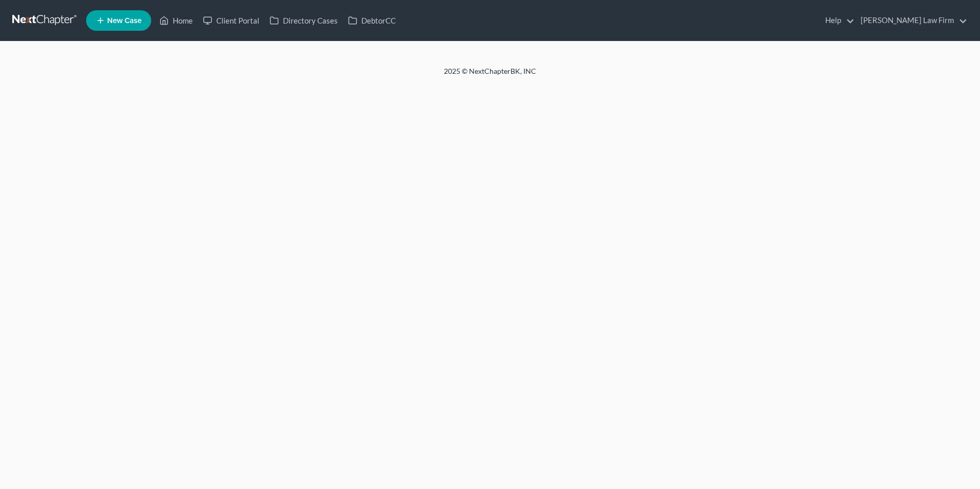 This screenshot has height=489, width=980. What do you see at coordinates (304, 20) in the screenshot?
I see `a: Directory Cases` at bounding box center [304, 20].